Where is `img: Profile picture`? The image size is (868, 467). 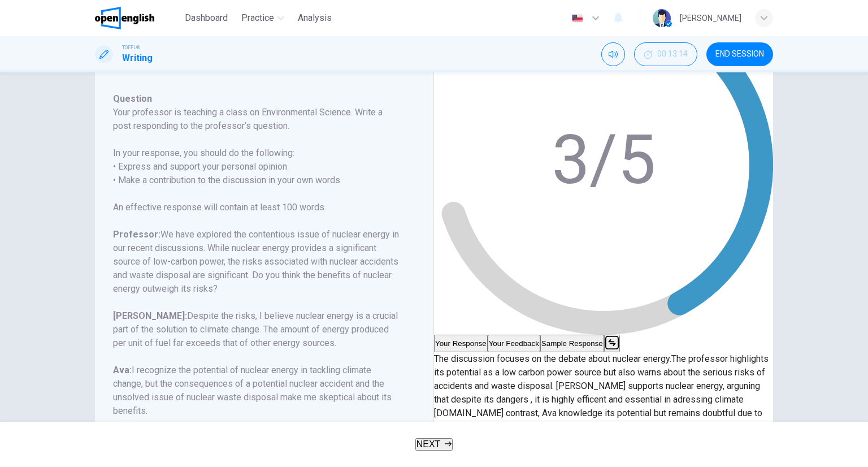
img: Profile picture is located at coordinates (662, 18).